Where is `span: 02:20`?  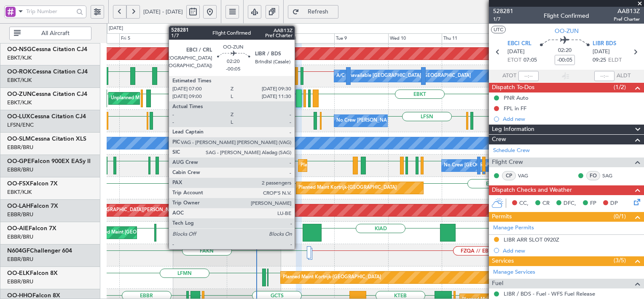 span: 02:20 is located at coordinates (565, 50).